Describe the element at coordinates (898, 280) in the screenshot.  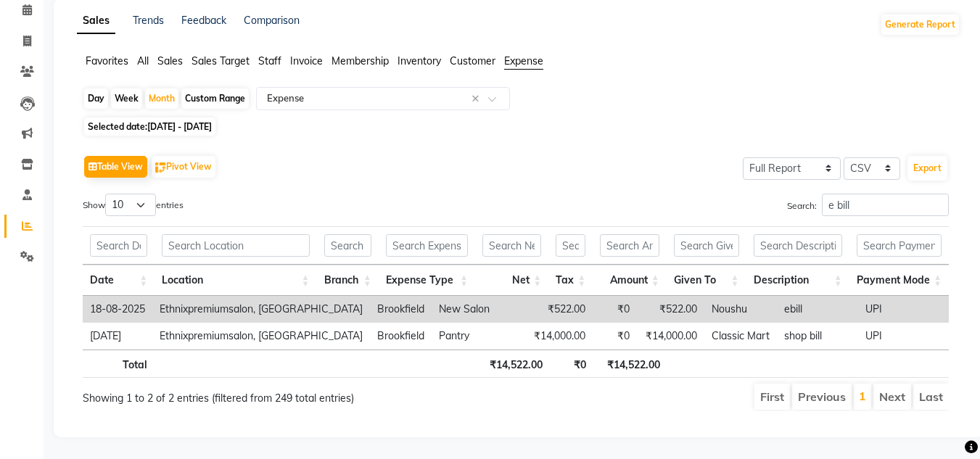
I see `th: Payment Mode: activate to sort column ascending` at that location.